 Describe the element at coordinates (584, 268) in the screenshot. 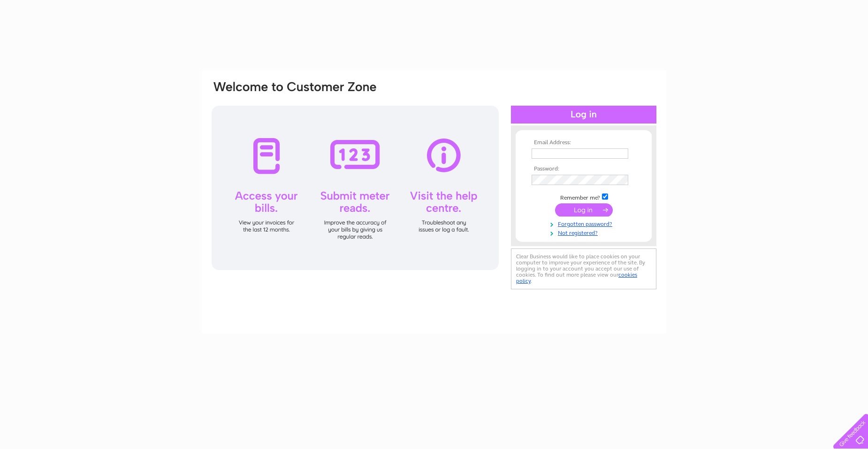

I see `div: Clear Business would like to place cookies on your computer to improve your experience of the sit...` at that location.